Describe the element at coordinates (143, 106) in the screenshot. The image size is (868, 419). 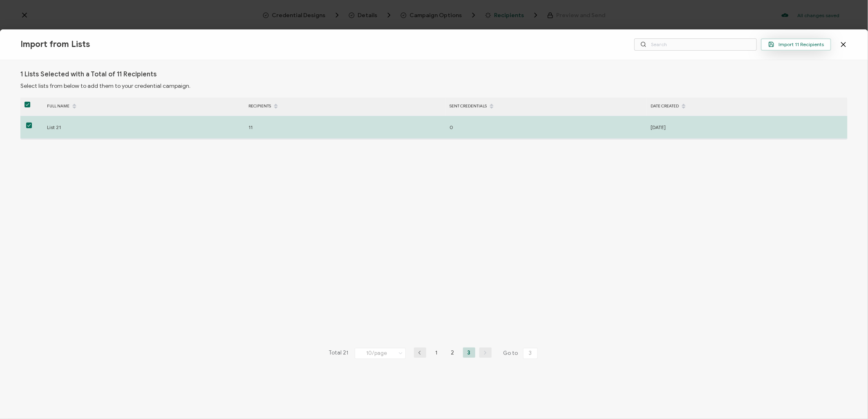
I see `div: FULL NAME` at that location.